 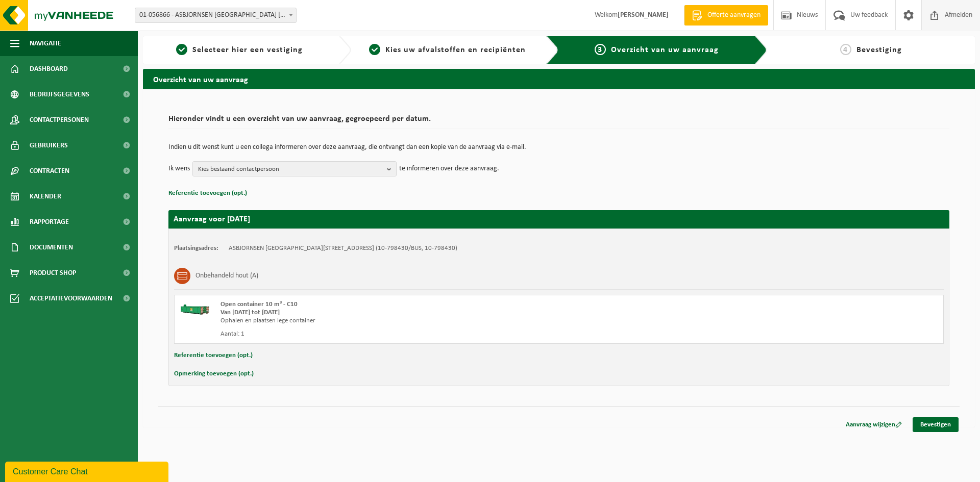 What do you see at coordinates (81, 12) in the screenshot?
I see `div: Customer Care Chat` at bounding box center [81, 12].